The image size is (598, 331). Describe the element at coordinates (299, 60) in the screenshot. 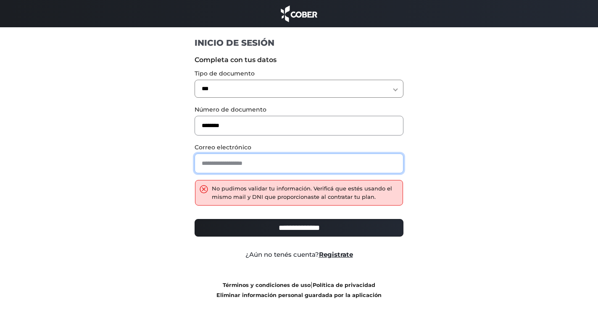

I see `label: Completa con tus datos` at that location.